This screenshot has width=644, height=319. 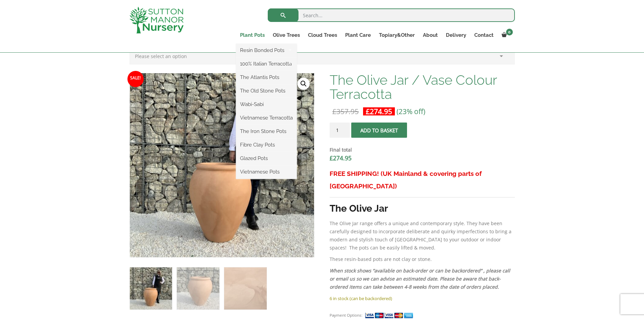 What do you see at coordinates (379, 130) in the screenshot?
I see `button: Add to basket` at bounding box center [379, 130].